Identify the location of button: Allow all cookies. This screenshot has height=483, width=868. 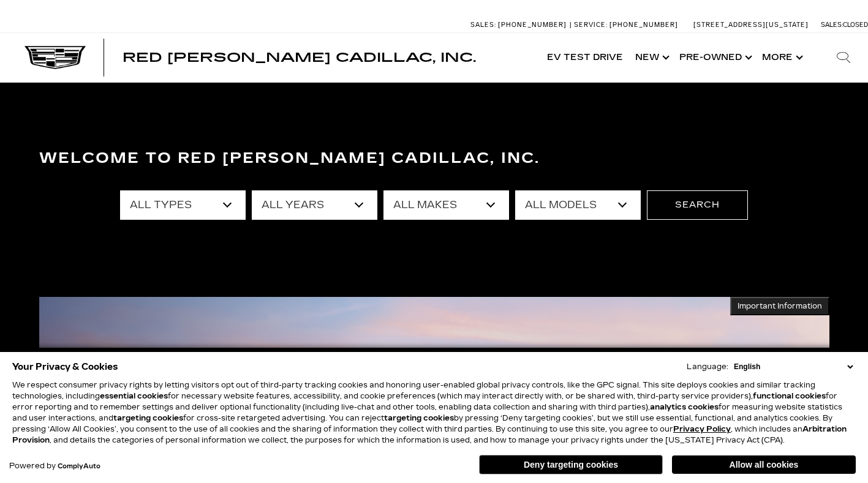
(764, 465).